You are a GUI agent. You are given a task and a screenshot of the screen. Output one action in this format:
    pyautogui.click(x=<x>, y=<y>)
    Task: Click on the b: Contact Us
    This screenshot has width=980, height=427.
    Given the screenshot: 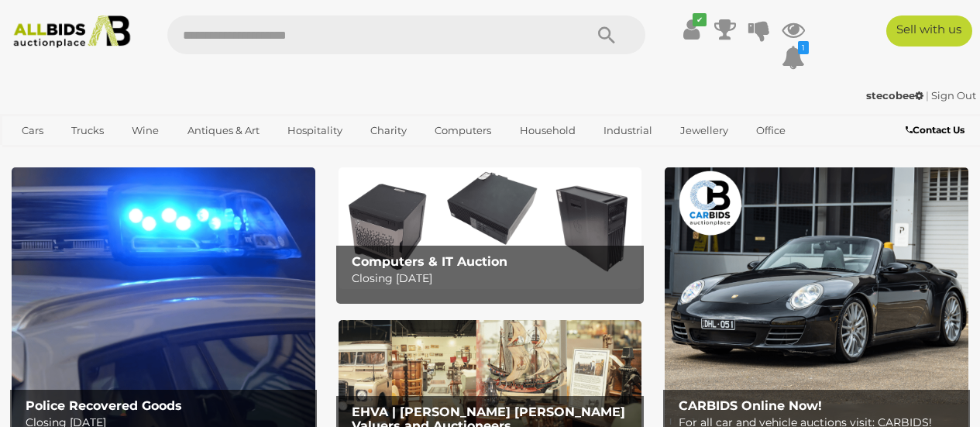 What is the action you would take?
    pyautogui.click(x=934, y=129)
    